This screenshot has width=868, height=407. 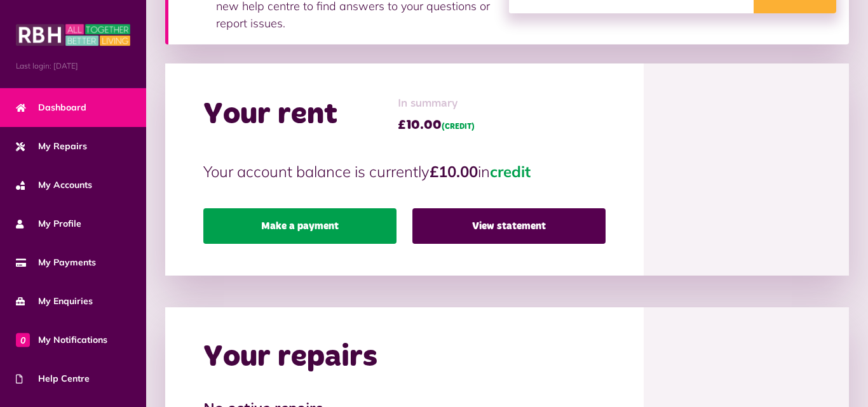 What do you see at coordinates (52, 146) in the screenshot?
I see `span: My Repairs` at bounding box center [52, 146].